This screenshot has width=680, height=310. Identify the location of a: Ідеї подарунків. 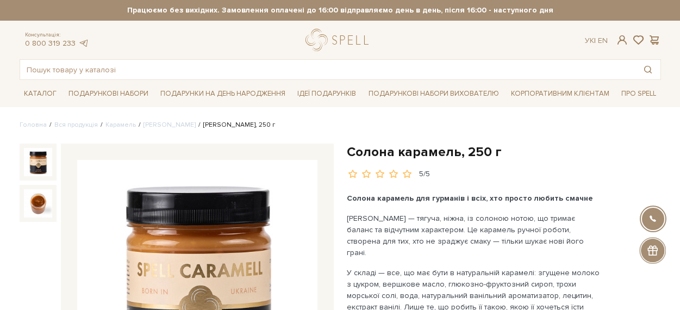
(327, 93).